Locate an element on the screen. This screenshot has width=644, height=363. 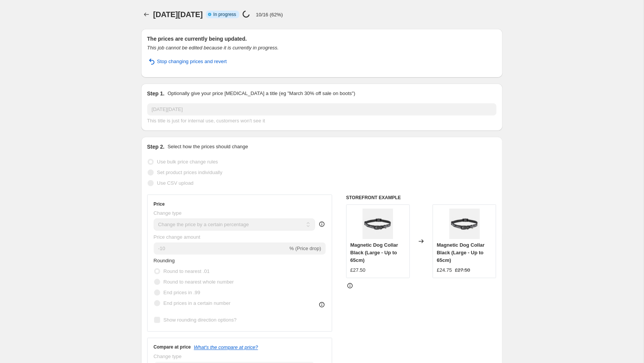
span: This title is just for internal use, customers won't see it is located at coordinates (206, 121).